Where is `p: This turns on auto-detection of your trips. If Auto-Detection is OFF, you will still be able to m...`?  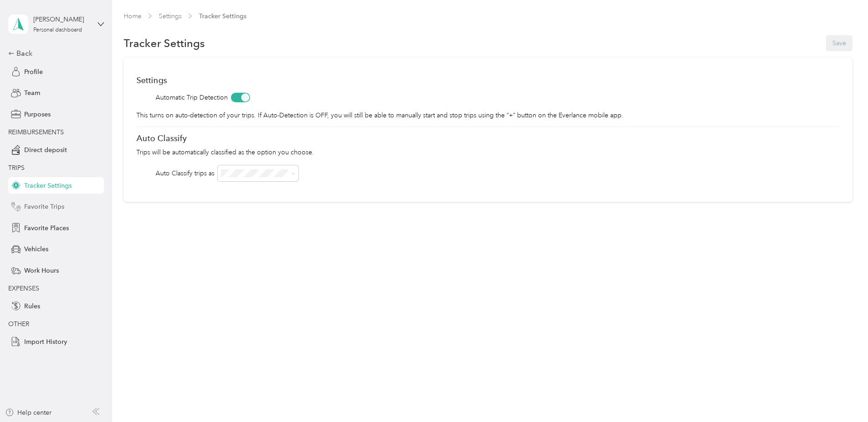 p: This turns on auto-detection of your trips. If Auto-Detection is OFF, you will still be able to m... is located at coordinates (488, 115).